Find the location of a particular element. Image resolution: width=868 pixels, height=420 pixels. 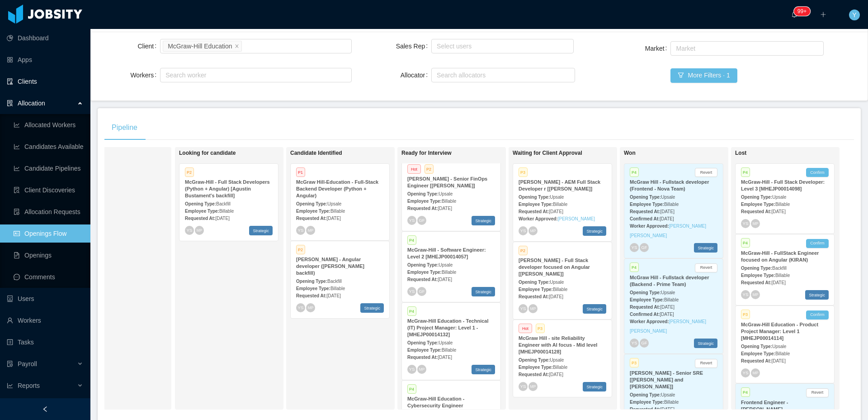

a: icon: appstoreApps is located at coordinates (44, 60).